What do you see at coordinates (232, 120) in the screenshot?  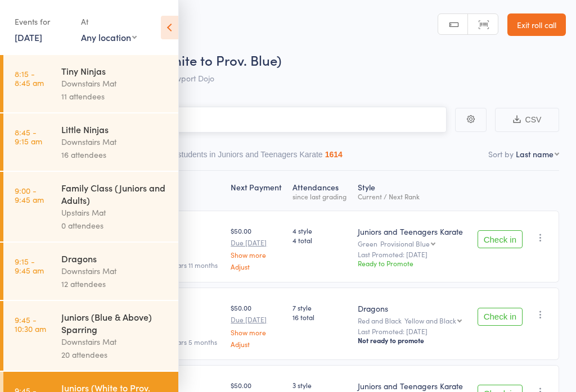 I see `input: Search by name` at bounding box center [232, 120].